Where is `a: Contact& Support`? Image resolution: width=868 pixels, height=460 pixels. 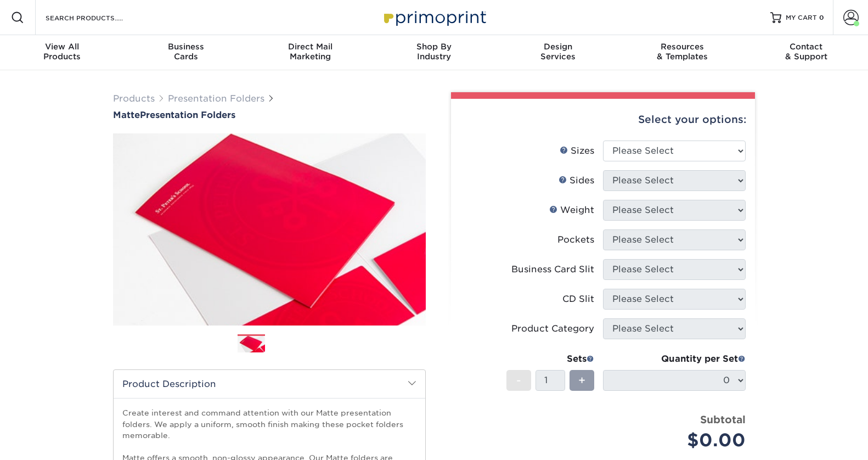
a: Contact& Support is located at coordinates (806, 52).